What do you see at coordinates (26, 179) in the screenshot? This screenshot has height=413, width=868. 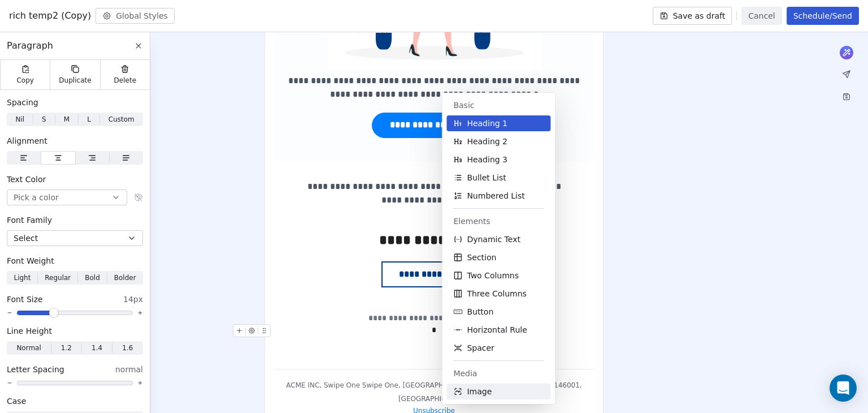 I see `span: Text Color` at bounding box center [26, 179].